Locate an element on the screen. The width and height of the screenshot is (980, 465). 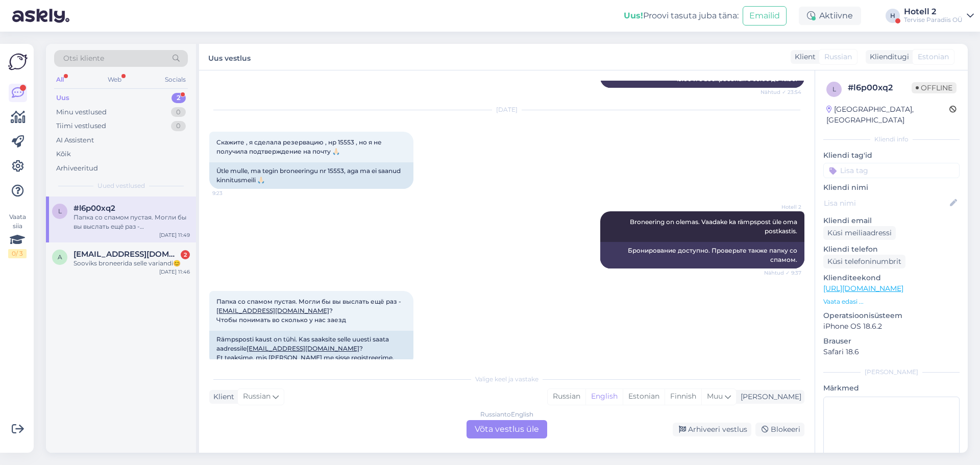
div: Aktiivne is located at coordinates (830, 16).